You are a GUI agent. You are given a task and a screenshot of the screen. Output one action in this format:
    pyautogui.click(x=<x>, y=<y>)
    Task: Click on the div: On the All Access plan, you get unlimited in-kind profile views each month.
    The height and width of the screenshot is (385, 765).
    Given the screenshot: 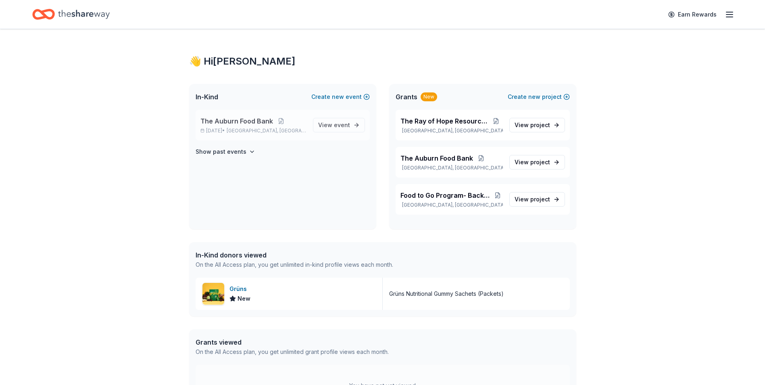 What is the action you would take?
    pyautogui.click(x=294, y=264)
    